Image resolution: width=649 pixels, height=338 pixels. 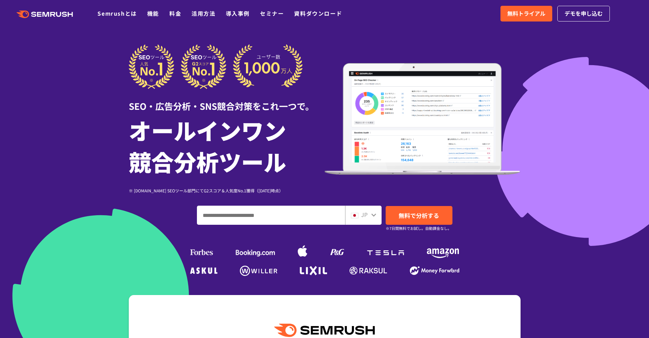 What do you see at coordinates (117, 13) in the screenshot?
I see `a: Semrushとは` at bounding box center [117, 13].